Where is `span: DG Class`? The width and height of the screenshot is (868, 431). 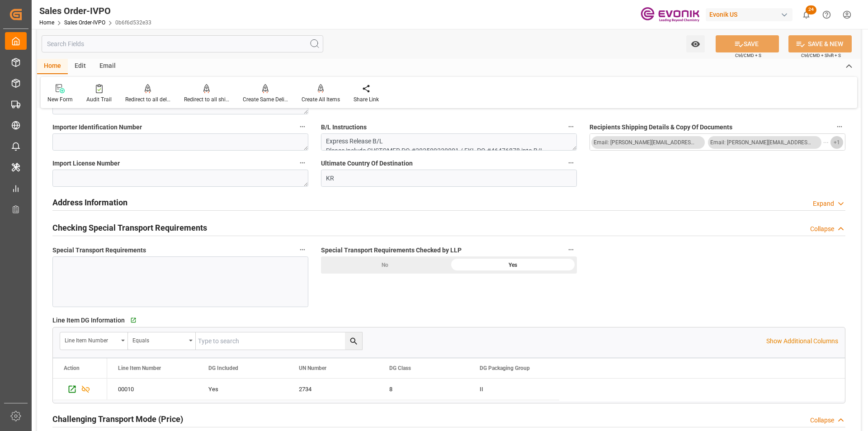 span: DG Class is located at coordinates (400, 369).